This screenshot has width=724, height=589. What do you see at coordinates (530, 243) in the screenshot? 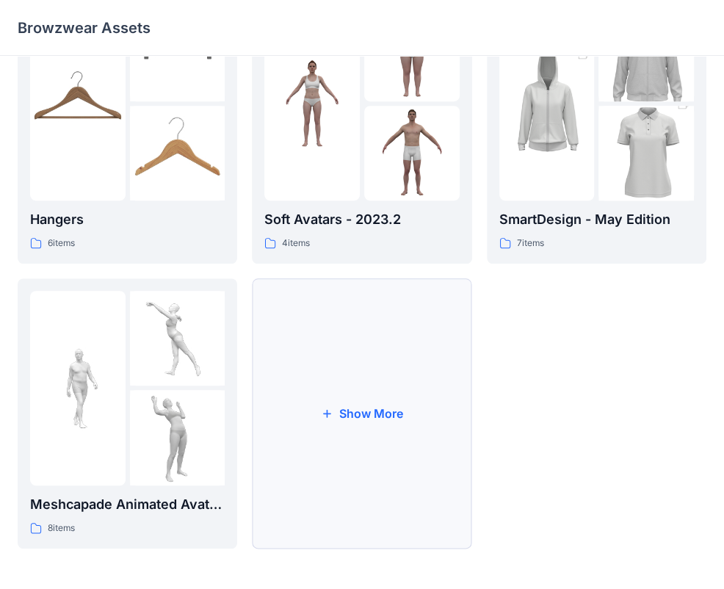
I see `p: 7 items` at bounding box center [530, 243].